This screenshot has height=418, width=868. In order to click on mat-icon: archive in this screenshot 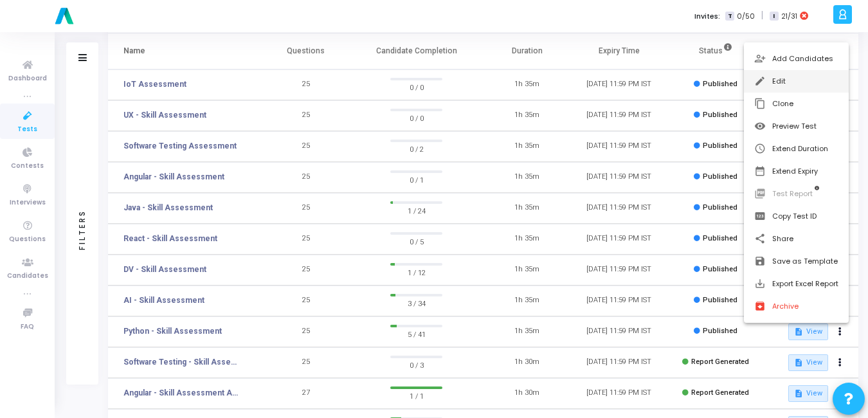, I will do `click(760, 307)`.